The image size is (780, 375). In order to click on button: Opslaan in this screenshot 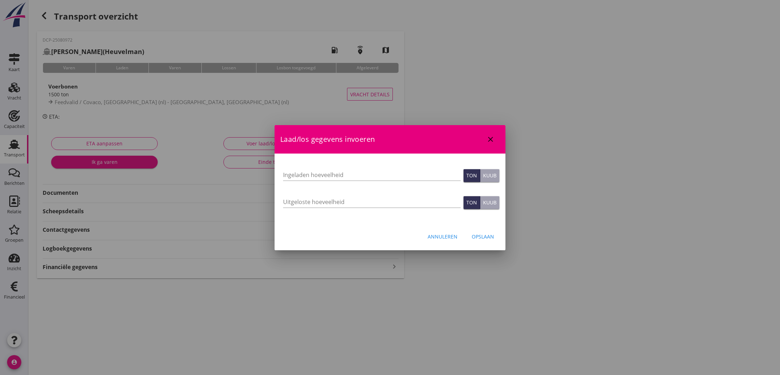, I will do `click(483, 237)`.